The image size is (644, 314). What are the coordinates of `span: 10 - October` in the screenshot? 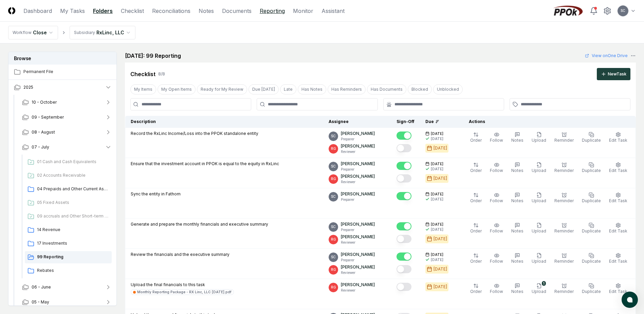 It's located at (44, 102).